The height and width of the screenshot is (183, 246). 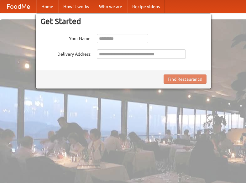 I want to click on a: Who we are, so click(x=111, y=7).